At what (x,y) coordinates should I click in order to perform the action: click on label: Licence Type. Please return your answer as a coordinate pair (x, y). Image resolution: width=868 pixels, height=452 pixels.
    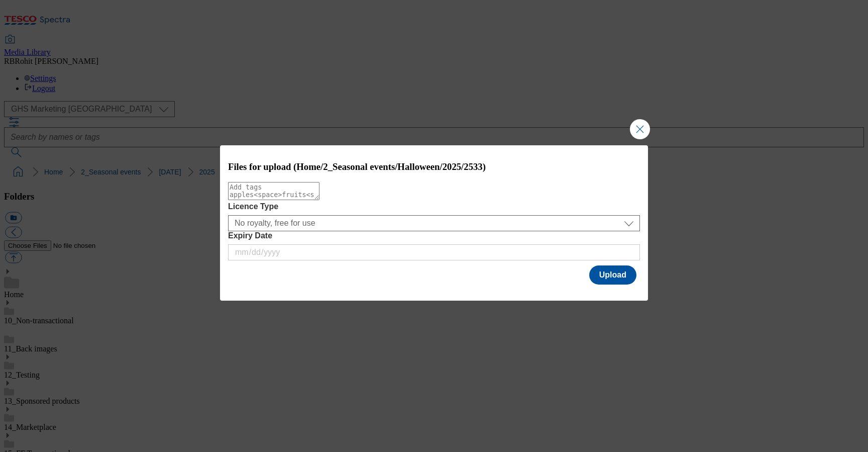
    Looking at the image, I should click on (434, 207).